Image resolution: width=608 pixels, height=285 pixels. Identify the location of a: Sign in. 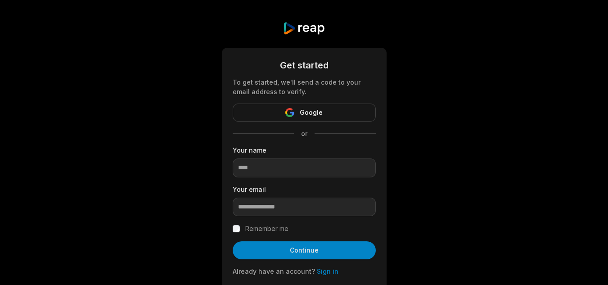
(328, 271).